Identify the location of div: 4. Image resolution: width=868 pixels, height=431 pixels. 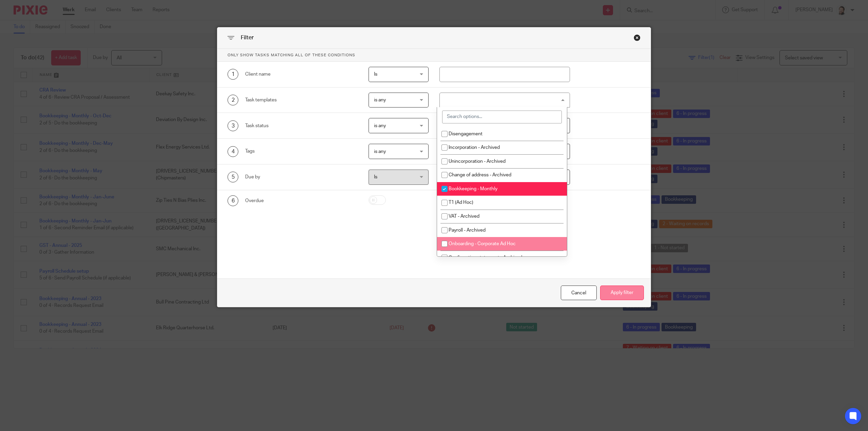
(233, 152).